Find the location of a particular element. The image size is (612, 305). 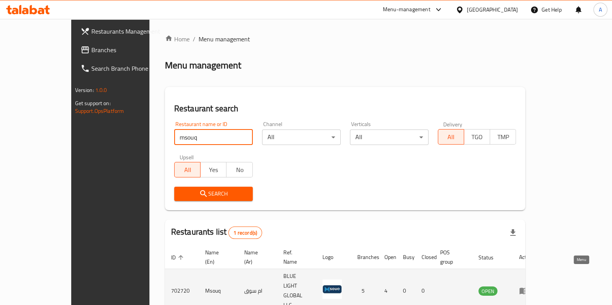

span: Menu management is located at coordinates (224, 39).